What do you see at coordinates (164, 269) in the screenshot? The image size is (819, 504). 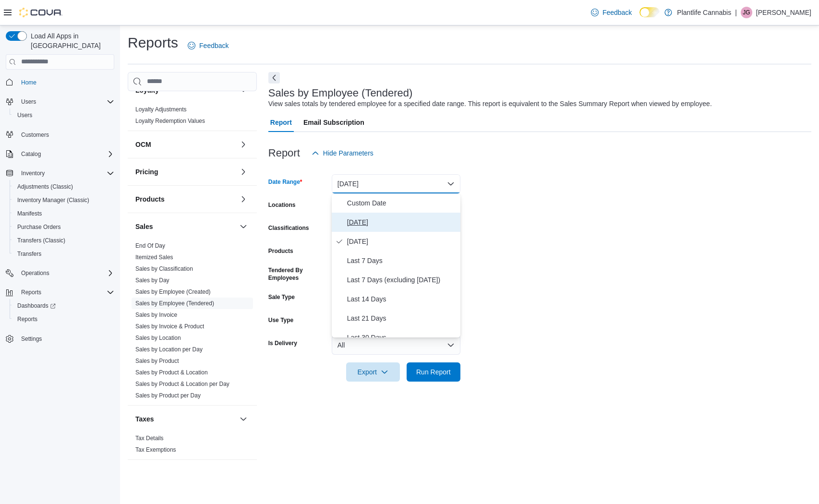 I see `a: Sales by Classification` at bounding box center [164, 269].